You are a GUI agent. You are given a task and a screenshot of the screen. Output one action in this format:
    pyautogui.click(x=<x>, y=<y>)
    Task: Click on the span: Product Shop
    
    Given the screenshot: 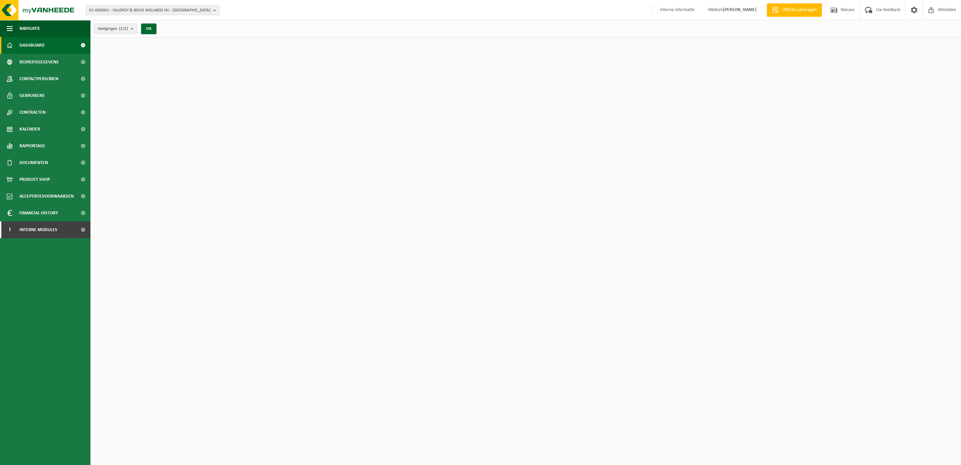 What is the action you would take?
    pyautogui.click(x=35, y=179)
    